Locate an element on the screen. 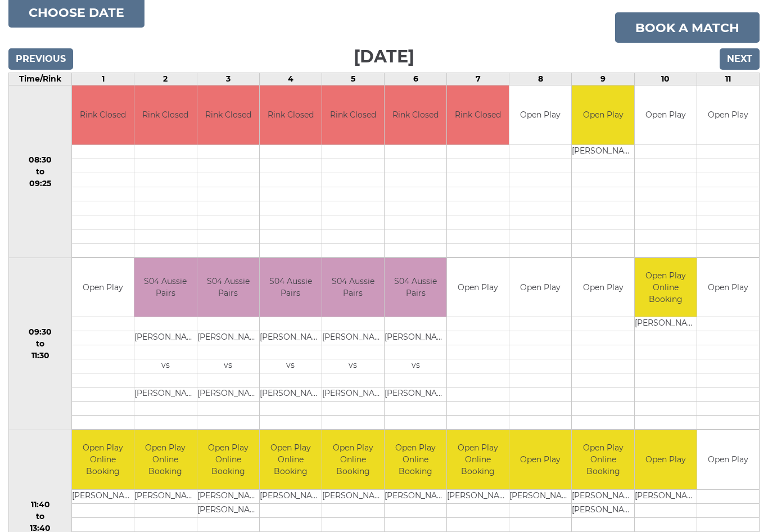  td: 8 is located at coordinates (541, 80).